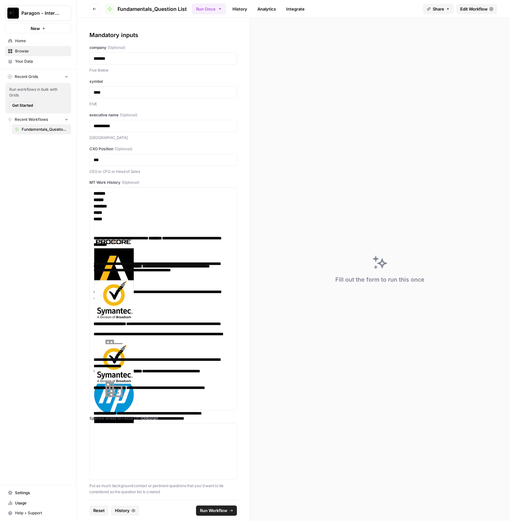 Image resolution: width=510 pixels, height=521 pixels. Describe the element at coordinates (214, 511) in the screenshot. I see `span: Run Workflow` at that location.